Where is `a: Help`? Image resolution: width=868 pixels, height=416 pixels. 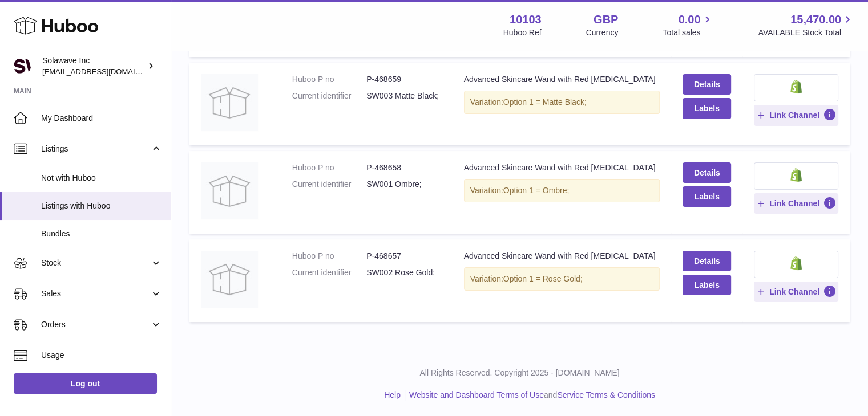 a: Help is located at coordinates (392, 395).